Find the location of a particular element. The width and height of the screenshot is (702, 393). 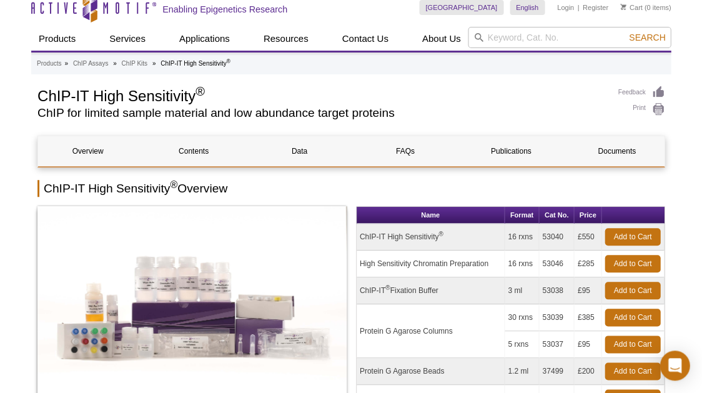

td: ChIP-IT Fixation Buffer is located at coordinates (430, 290).